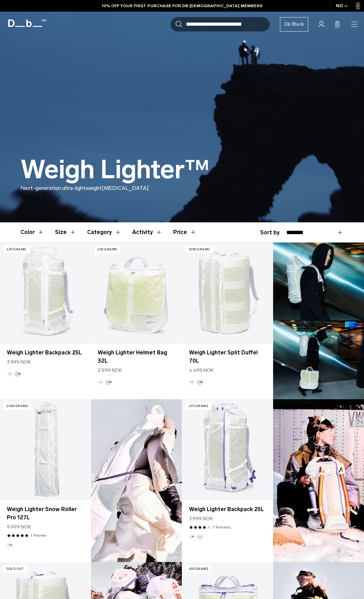 Image resolution: width=364 pixels, height=599 pixels. I want to click on a: Weigh Lighter Snow Roller Pro 127L, so click(45, 513).